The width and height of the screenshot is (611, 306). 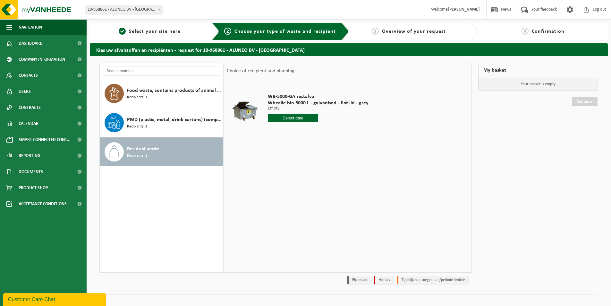 I want to click on span: Smart connected cont..., so click(x=45, y=140).